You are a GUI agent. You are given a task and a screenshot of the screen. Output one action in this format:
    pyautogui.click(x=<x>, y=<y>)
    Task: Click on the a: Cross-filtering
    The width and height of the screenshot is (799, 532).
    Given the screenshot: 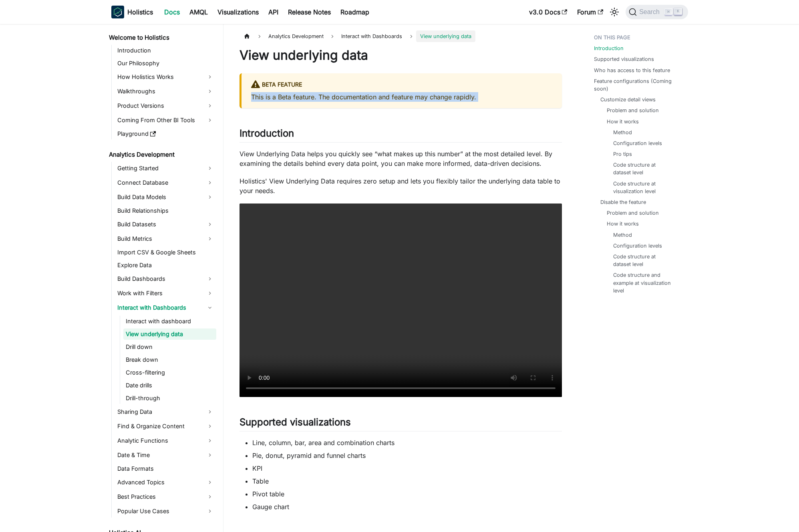 What is the action you would take?
    pyautogui.click(x=170, y=372)
    